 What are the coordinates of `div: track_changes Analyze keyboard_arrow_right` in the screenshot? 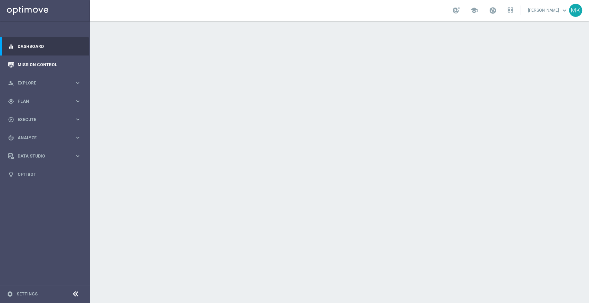 It's located at (44, 138).